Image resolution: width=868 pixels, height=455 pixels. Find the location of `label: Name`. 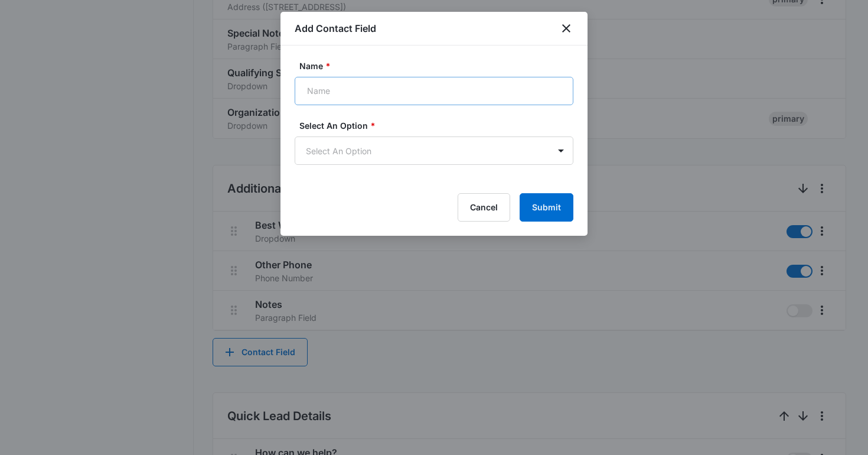

label: Name is located at coordinates (439, 65).